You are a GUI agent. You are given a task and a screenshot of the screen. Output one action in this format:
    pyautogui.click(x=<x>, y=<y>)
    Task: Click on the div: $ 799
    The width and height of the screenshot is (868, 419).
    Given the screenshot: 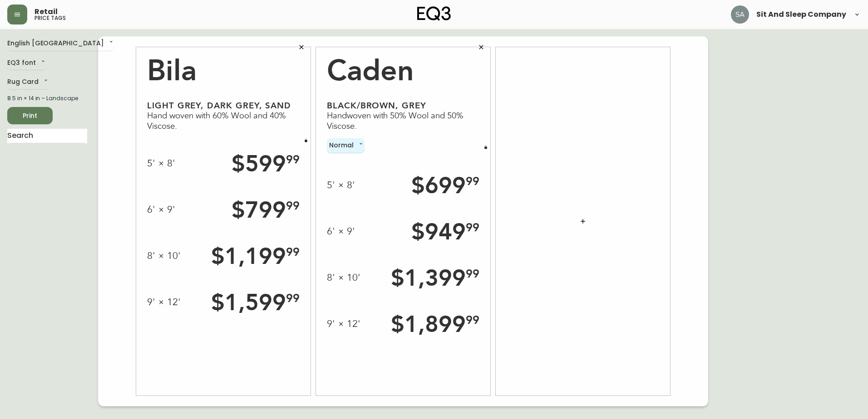 What is the action you would take?
    pyautogui.click(x=266, y=210)
    